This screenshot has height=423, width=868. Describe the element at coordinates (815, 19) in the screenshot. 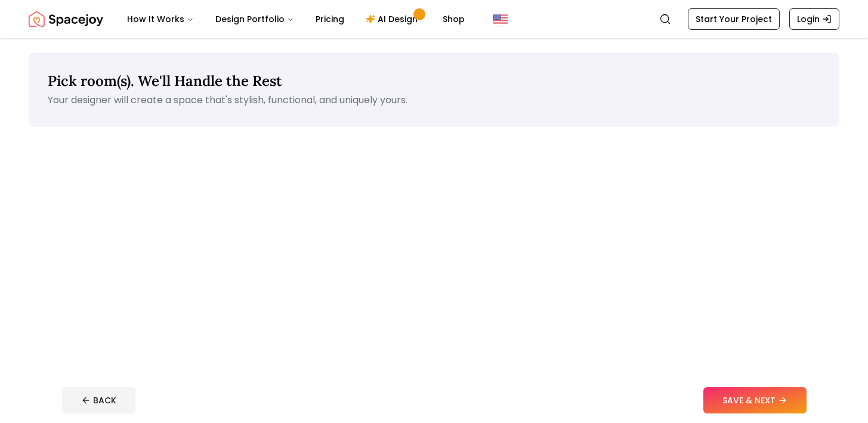

I see `a: Login` at that location.